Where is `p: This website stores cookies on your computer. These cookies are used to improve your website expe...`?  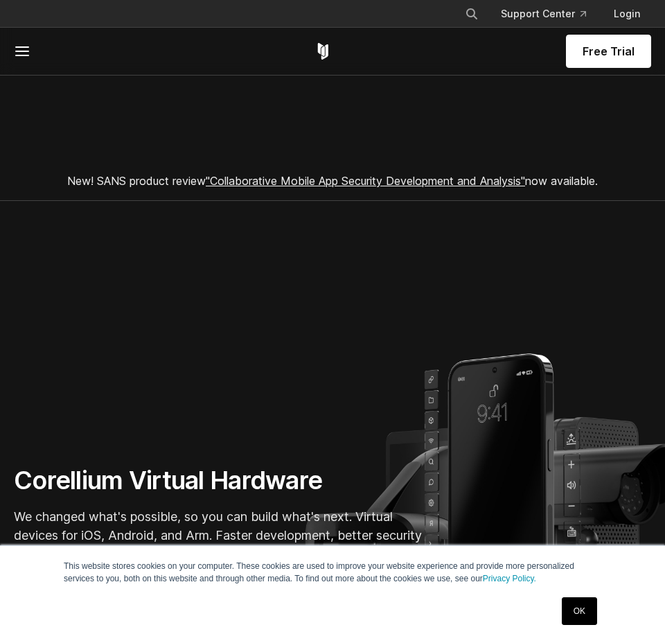 p: This website stores cookies on your computer. These cookies are used to improve your website expe... is located at coordinates (333, 572).